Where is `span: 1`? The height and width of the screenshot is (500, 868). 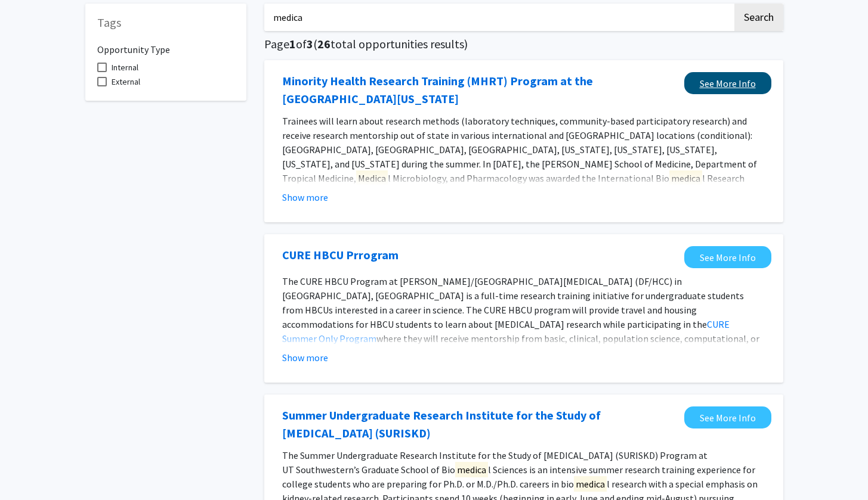
span: 1 is located at coordinates (292, 44).